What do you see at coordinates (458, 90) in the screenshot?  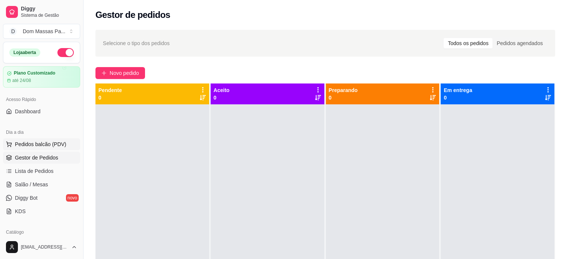 I see `p: Em entrega` at bounding box center [458, 90].